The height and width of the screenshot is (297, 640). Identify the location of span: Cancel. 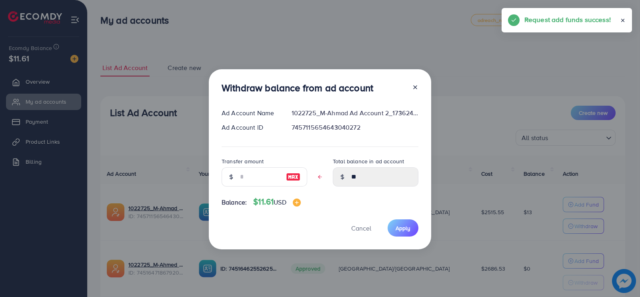
(361, 228).